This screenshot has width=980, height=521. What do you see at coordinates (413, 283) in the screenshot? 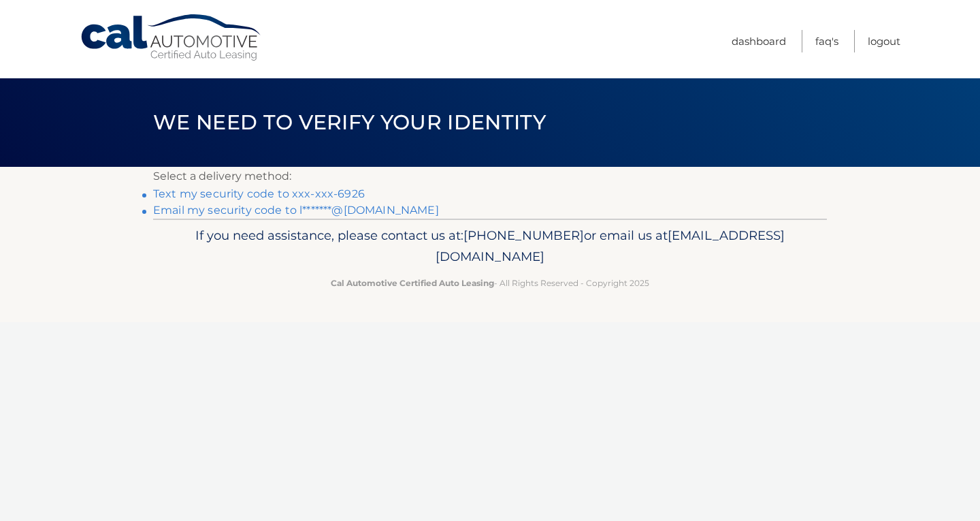
I see `strong: Cal Automotive Certified Auto Leasing` at bounding box center [413, 283].